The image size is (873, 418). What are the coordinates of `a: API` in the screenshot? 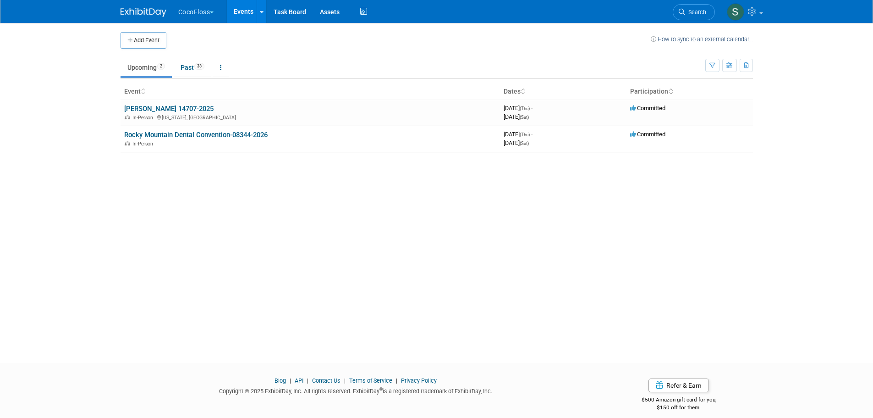 It's located at (299, 380).